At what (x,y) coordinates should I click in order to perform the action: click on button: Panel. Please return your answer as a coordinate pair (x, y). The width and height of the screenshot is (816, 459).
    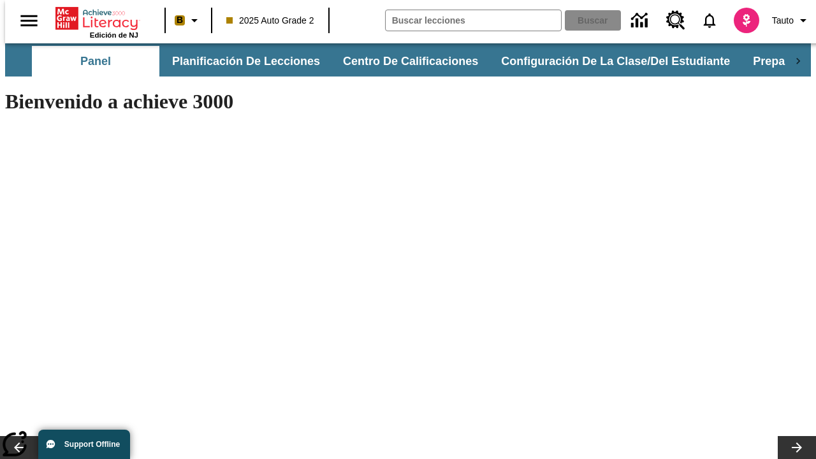
    Looking at the image, I should click on (96, 61).